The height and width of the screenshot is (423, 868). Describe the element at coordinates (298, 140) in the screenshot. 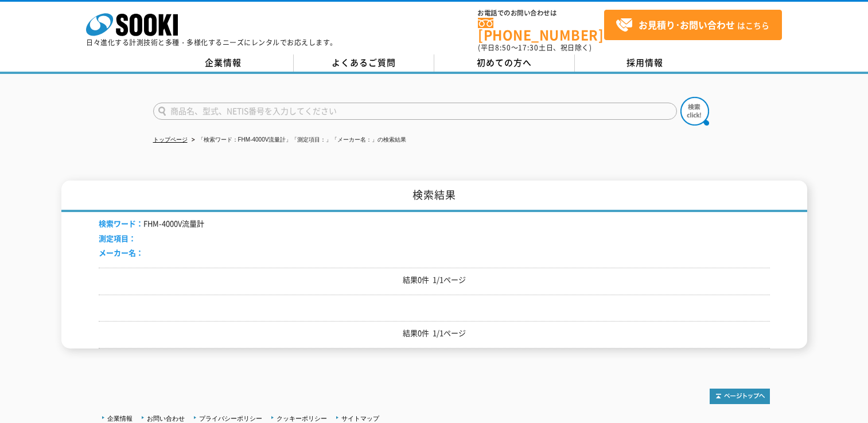

I see `li: 「検索ワード：FHM-4000V流量計」「測定項目：」「メーカー名：」の検索結果` at that location.